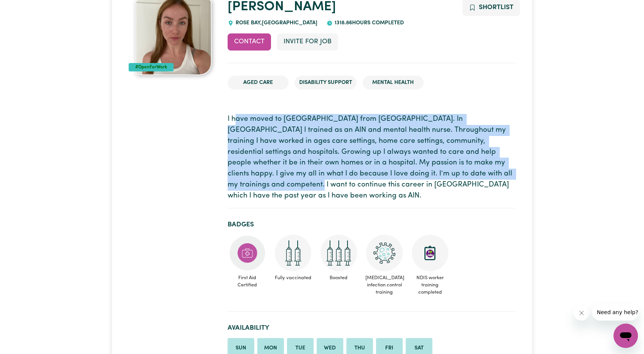  Describe the element at coordinates (293, 278) in the screenshot. I see `span: Fully vaccinated` at that location.